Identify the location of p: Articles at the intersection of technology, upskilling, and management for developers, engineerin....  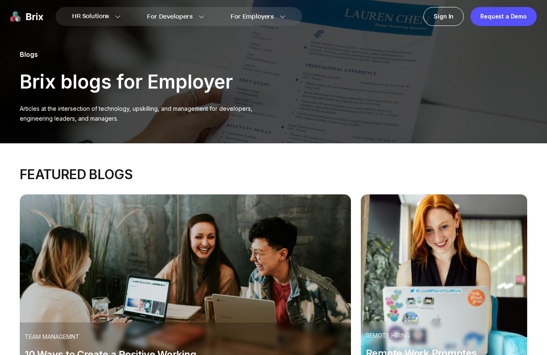
(136, 114).